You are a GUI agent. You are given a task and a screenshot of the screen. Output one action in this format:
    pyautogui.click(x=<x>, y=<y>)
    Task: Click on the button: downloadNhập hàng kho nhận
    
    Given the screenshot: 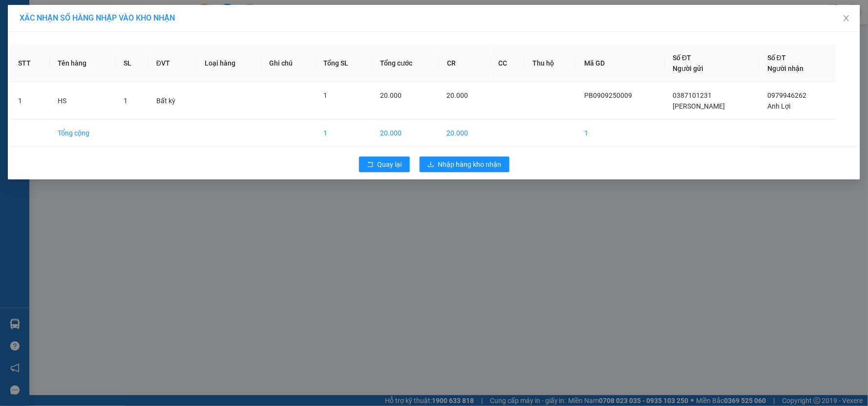 What is the action you would take?
    pyautogui.click(x=464, y=164)
    